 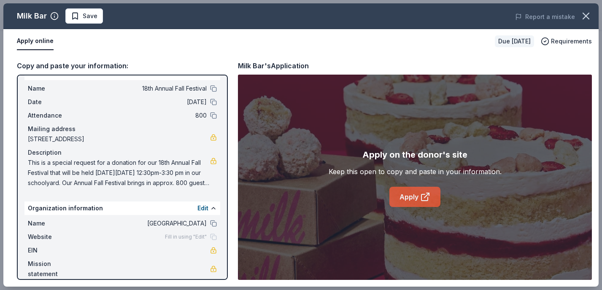 I want to click on button: Apply online, so click(x=35, y=41).